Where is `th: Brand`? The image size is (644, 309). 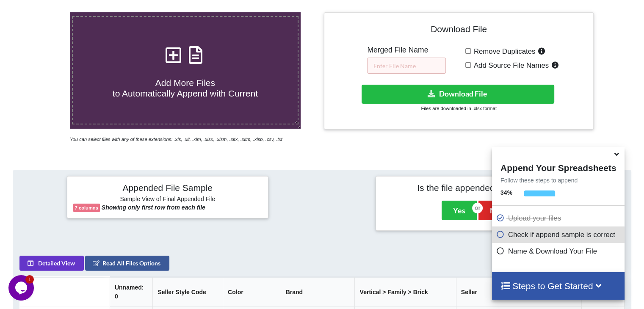 th: Brand is located at coordinates (318, 292).